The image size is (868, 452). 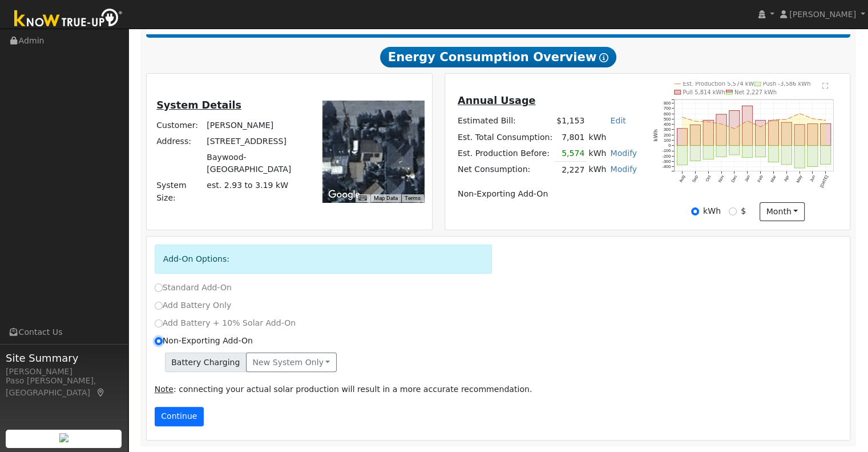 I want to click on text: 500, so click(x=667, y=119).